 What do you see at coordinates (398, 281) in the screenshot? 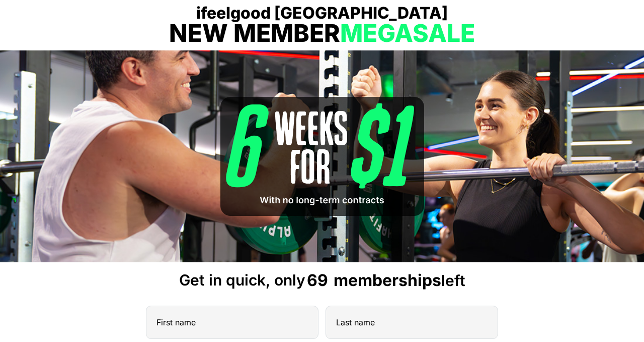
I see `span: left` at bounding box center [398, 281].